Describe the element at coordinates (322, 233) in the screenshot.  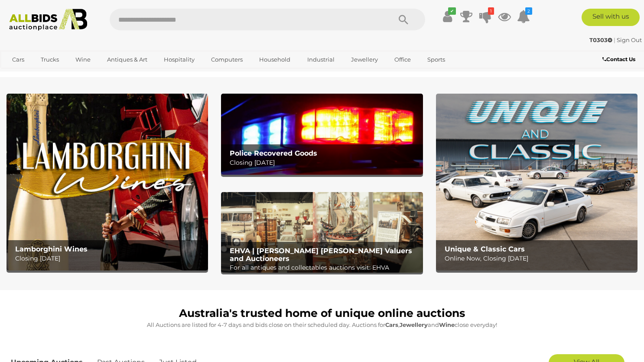
I see `img: EHVA | Evans Hastings Valuers and Auctioneers` at that location.